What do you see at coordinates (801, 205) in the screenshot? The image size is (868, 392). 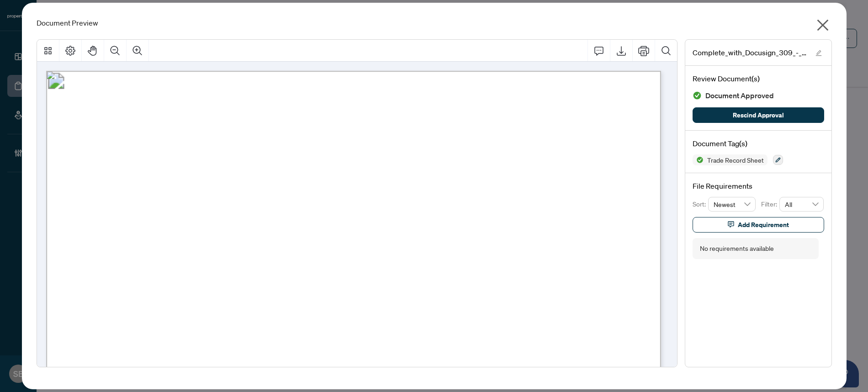 I see `span: All` at bounding box center [801, 205].